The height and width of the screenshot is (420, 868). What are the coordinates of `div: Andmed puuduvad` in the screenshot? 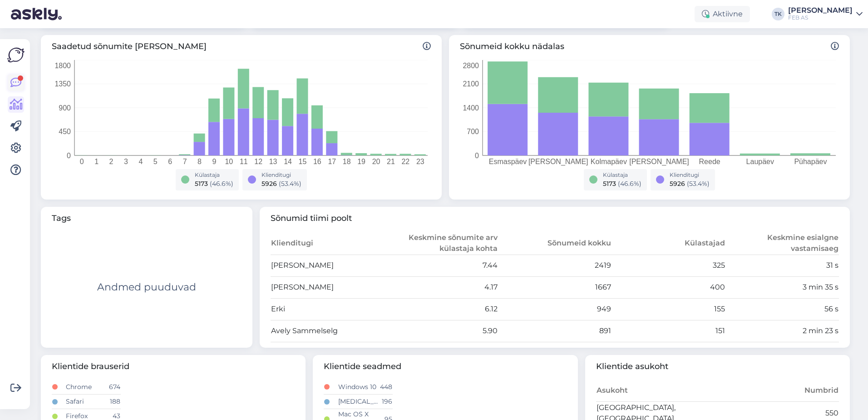 It's located at (147, 287).